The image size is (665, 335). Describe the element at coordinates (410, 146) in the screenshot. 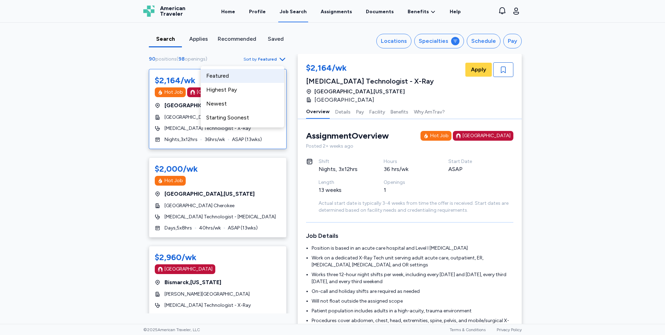

I see `div: Posted 2+ weeks ago` at that location.